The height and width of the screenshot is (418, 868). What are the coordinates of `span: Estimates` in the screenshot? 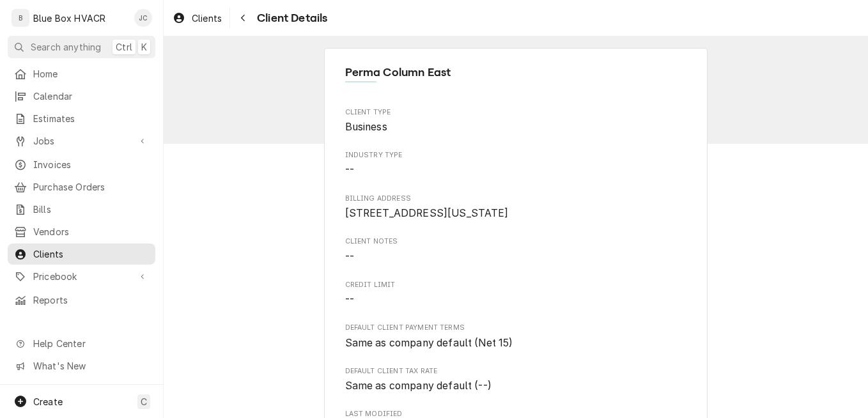 It's located at (91, 118).